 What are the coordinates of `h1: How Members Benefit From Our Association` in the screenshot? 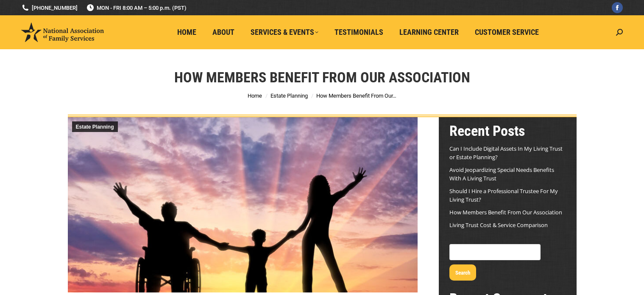 It's located at (322, 78).